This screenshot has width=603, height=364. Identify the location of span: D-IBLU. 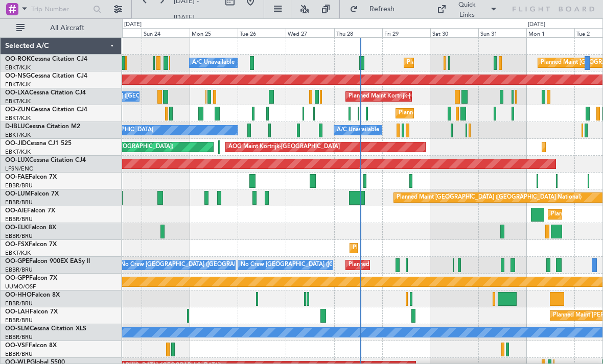
(15, 126).